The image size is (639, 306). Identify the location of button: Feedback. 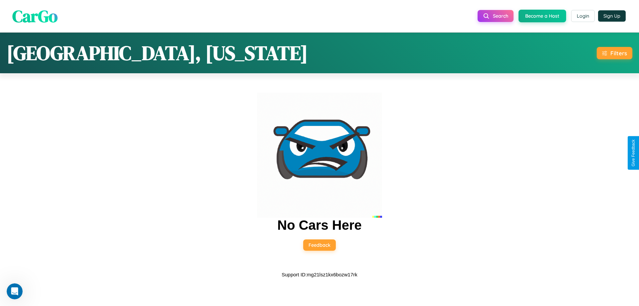
(320, 245).